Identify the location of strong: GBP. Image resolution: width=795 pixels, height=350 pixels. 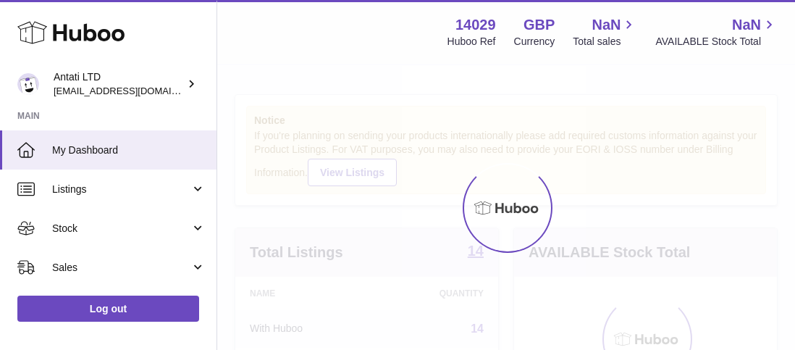
(538, 25).